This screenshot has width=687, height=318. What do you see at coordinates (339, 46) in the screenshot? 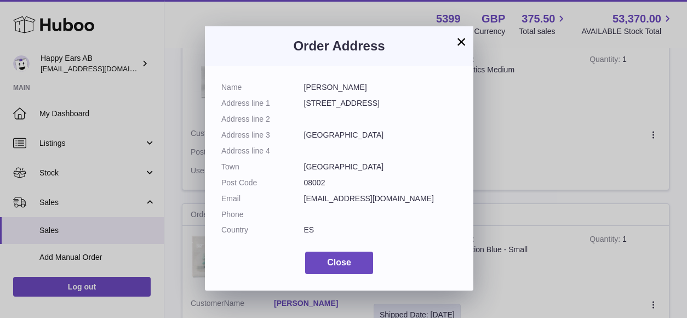
I see `h3: Order Address` at bounding box center [339, 46].